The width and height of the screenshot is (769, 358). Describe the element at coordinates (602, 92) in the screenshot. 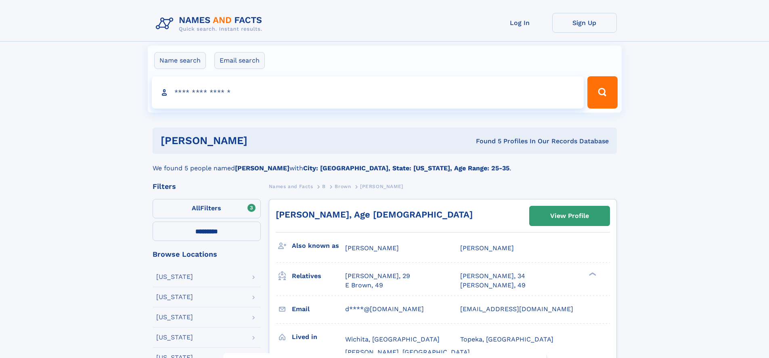

I see `button: Search Button` at that location.